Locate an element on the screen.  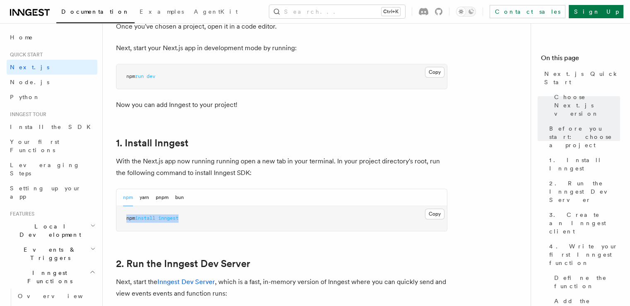
span: Define the function is located at coordinates (587, 282).